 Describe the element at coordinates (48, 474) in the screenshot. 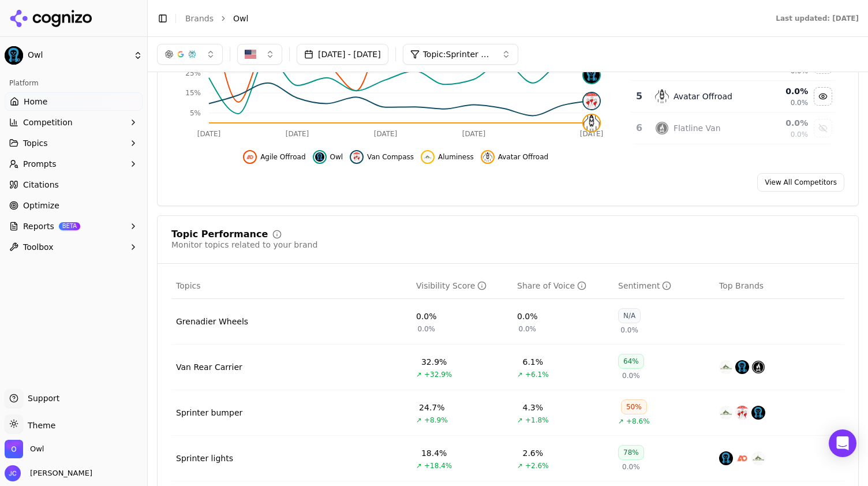

I see `button: Open user button` at that location.